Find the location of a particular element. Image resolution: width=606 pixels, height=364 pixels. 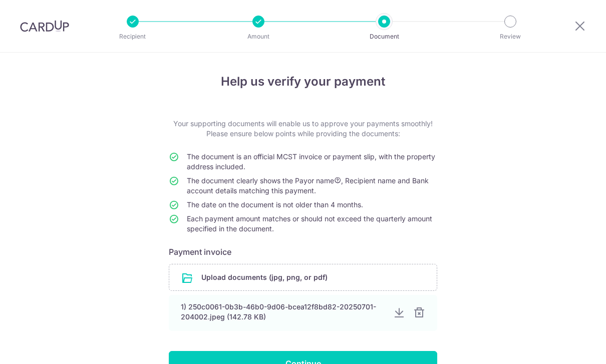

span: The date on the document is not older than 4 months. is located at coordinates (275, 205).